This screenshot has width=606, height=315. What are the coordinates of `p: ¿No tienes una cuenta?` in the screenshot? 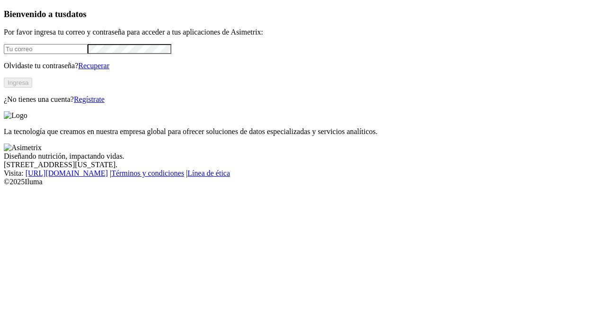 It's located at (303, 99).